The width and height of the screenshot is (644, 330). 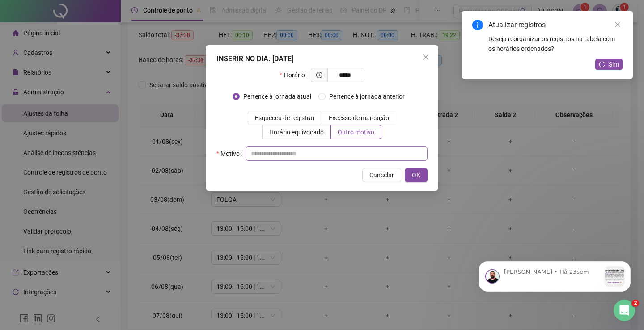 I want to click on span: Cancelar, so click(x=382, y=175).